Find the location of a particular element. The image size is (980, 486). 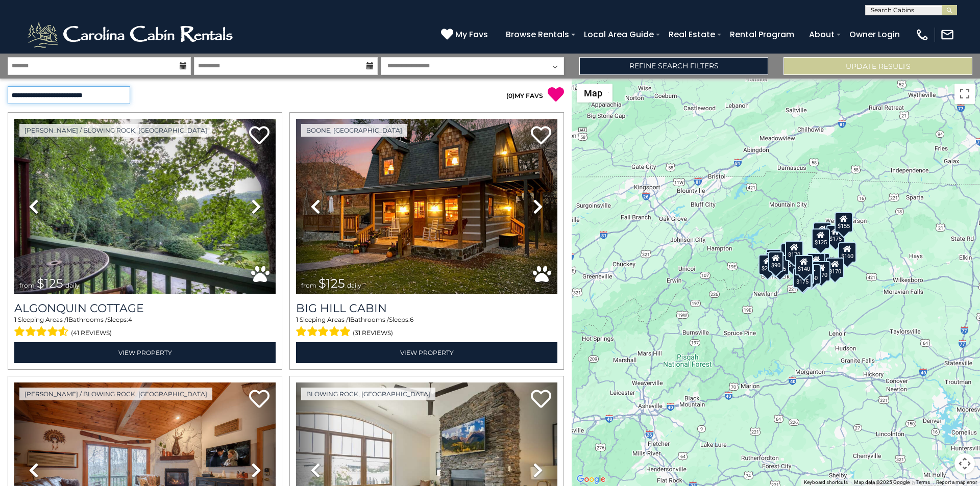

span: 0 is located at coordinates (511, 96).